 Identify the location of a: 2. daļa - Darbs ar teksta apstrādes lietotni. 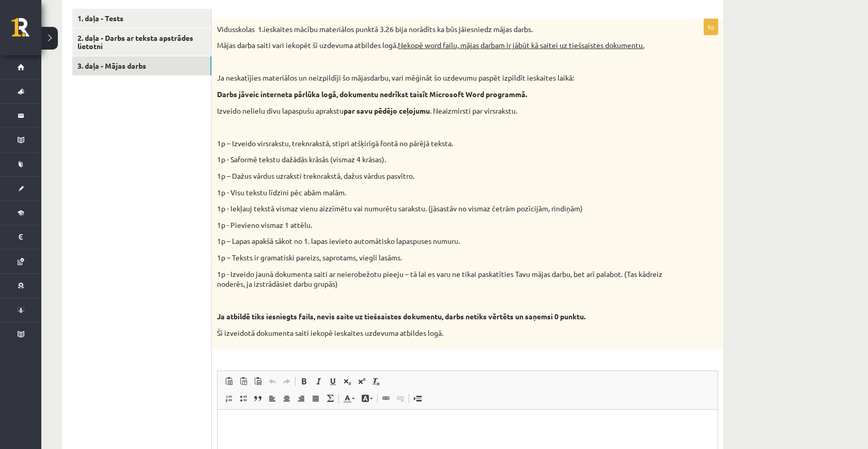
(142, 42).